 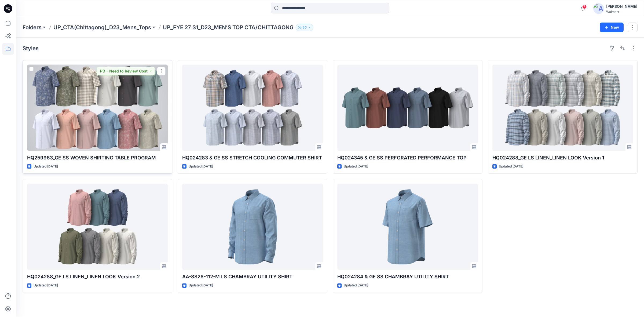 What do you see at coordinates (305, 27) in the screenshot?
I see `button: 30` at bounding box center [305, 27].